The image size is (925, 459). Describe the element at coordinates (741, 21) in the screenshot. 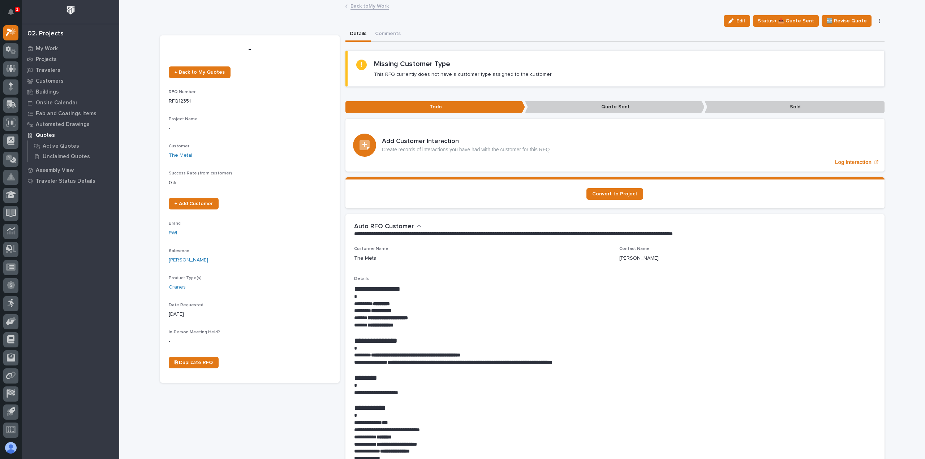

I see `span: Edit` at that location.